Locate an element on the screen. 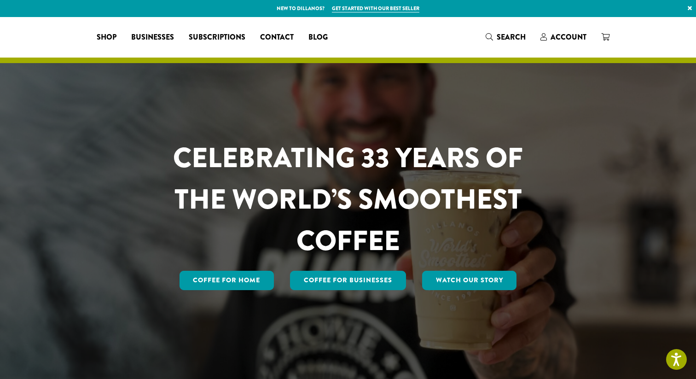 Image resolution: width=696 pixels, height=379 pixels. a: Shop is located at coordinates (106, 37).